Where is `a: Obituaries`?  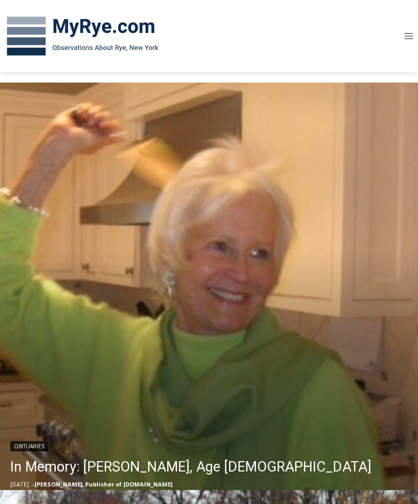
a: Obituaries is located at coordinates (29, 446).